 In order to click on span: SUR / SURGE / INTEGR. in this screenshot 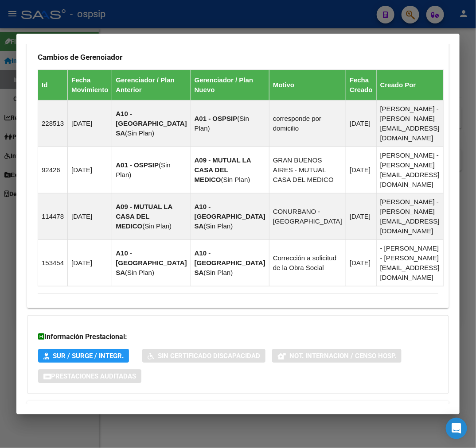, I will do `click(88, 356)`.